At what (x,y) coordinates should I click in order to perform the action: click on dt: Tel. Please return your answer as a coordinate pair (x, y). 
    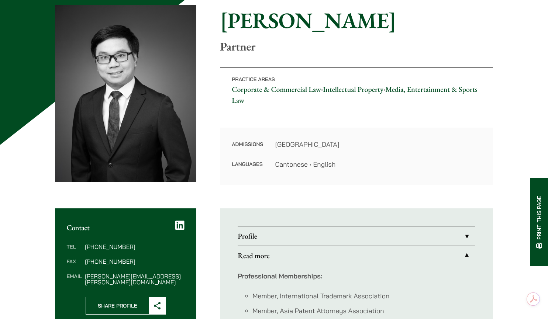
    Looking at the image, I should click on (74, 251).